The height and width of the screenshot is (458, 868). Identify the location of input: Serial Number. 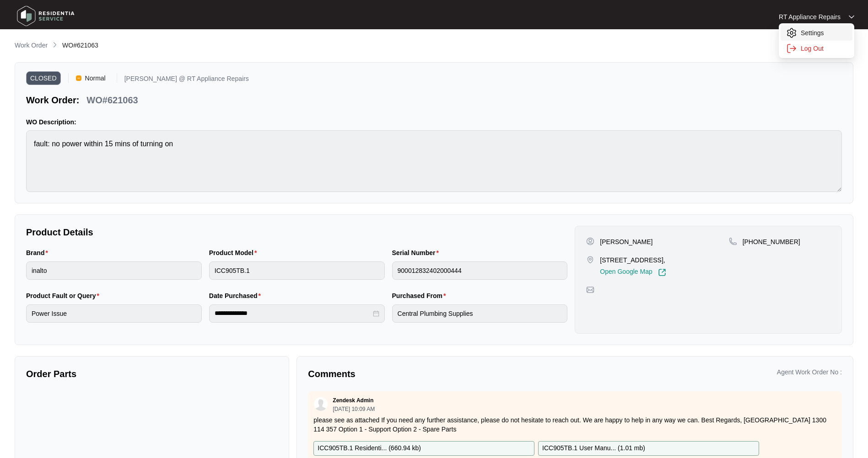
(480, 271).